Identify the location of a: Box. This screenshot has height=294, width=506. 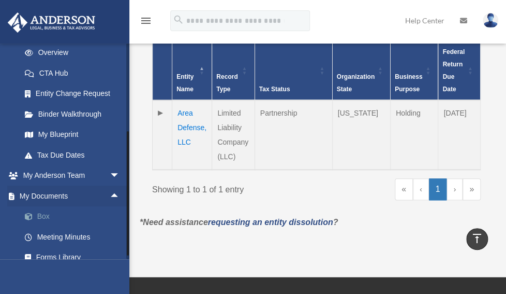
(75, 216).